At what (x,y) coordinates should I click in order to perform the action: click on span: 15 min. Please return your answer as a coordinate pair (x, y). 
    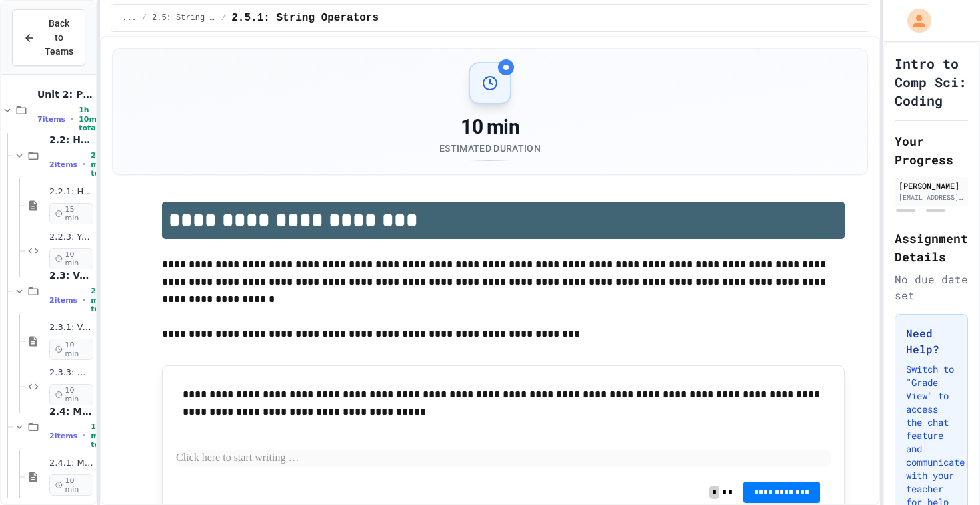
    Looking at the image, I should click on (71, 214).